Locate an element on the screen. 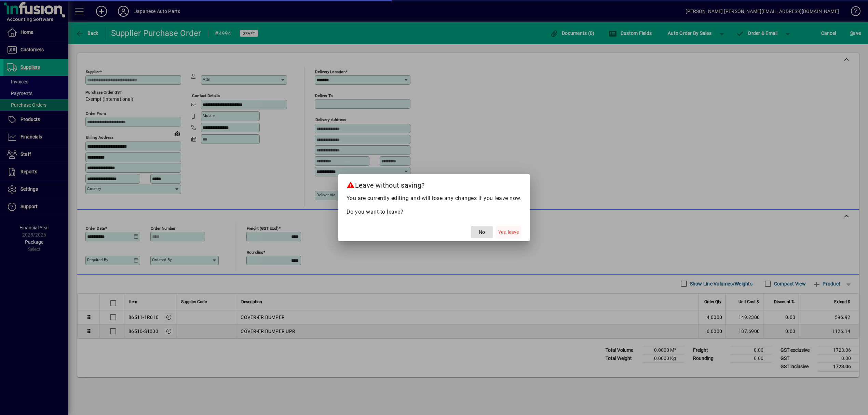 Image resolution: width=868 pixels, height=415 pixels. button: Yes, leave is located at coordinates (508, 232).